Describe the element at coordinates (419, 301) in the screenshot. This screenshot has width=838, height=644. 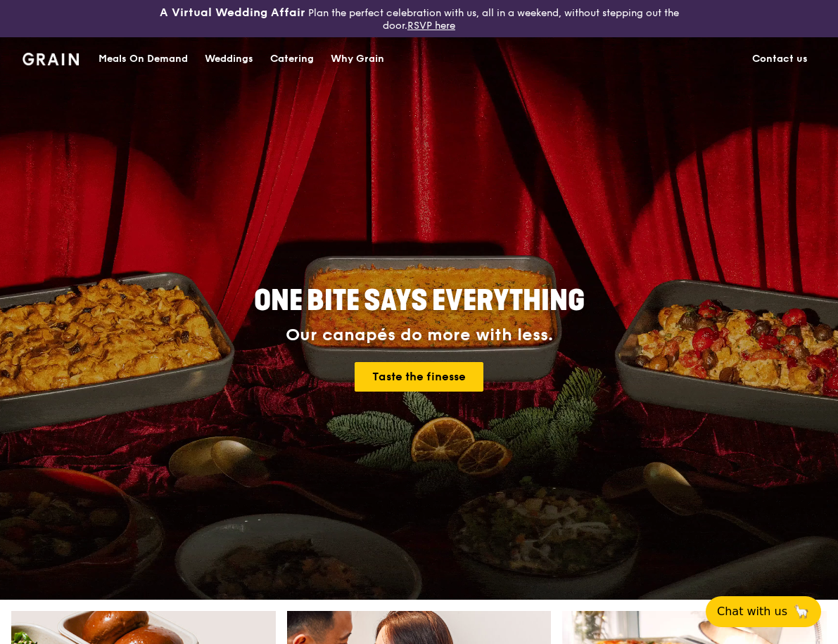
I see `span: ONE BITE SAYS EVERYTHING` at that location.